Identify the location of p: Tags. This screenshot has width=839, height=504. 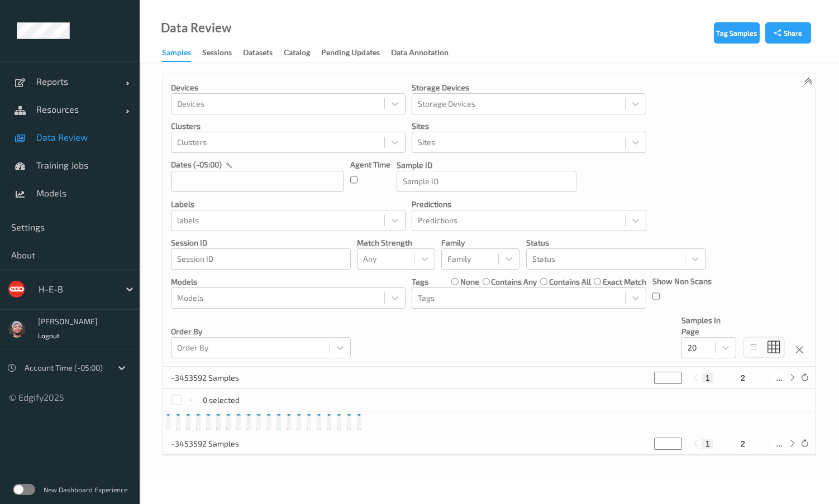
(420, 282).